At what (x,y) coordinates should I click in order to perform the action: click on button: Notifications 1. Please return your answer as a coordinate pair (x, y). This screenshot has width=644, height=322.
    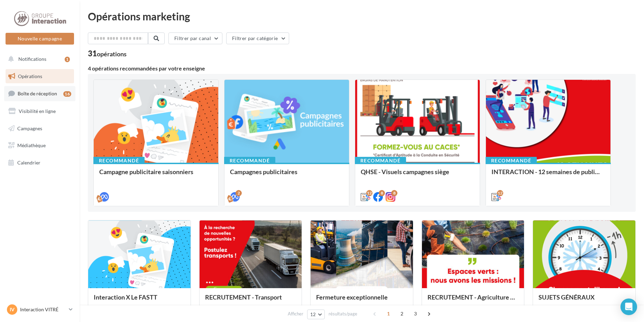
    Looking at the image, I should click on (39, 59).